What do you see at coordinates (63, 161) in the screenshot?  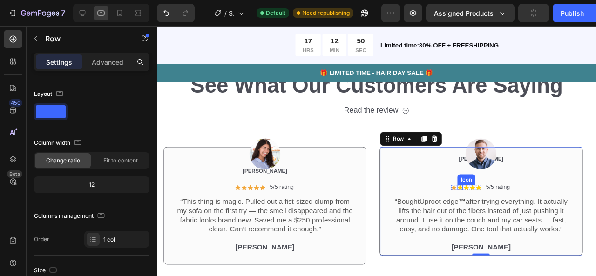 I see `span: Change ratio` at bounding box center [63, 161].